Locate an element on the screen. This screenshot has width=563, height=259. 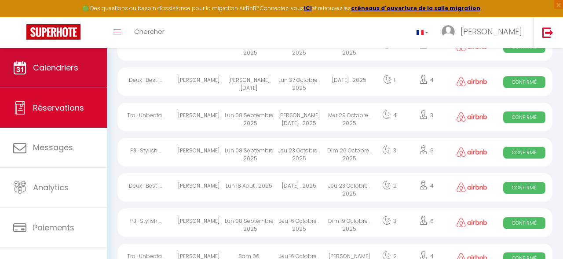
span: Chercher is located at coordinates (149, 31).